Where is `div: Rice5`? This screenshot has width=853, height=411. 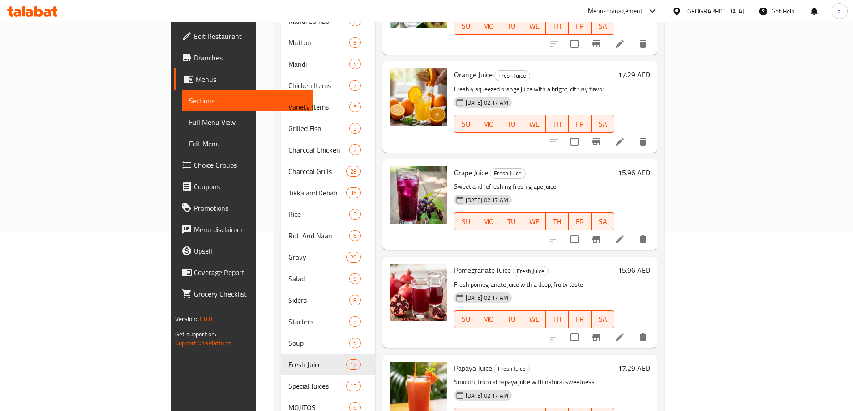
div: Rice5 is located at coordinates (328, 214).